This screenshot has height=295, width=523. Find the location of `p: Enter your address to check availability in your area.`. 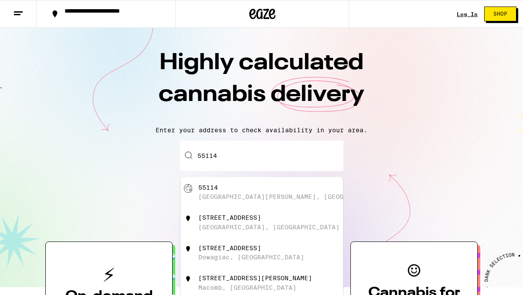

p: Enter your address to check availability in your area. is located at coordinates (261, 130).